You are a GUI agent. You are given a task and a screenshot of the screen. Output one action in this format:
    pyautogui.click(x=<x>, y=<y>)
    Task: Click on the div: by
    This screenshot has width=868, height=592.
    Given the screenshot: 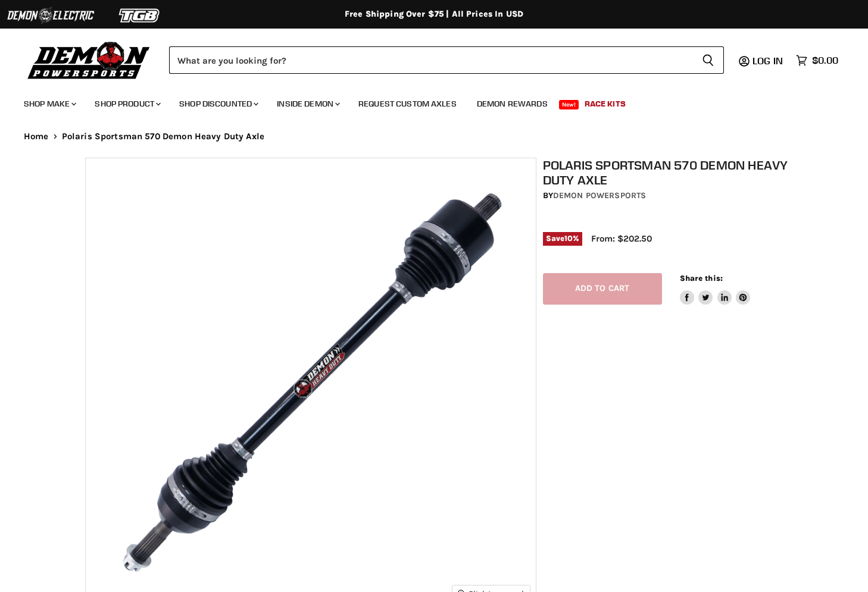 What is the action you would take?
    pyautogui.click(x=666, y=196)
    